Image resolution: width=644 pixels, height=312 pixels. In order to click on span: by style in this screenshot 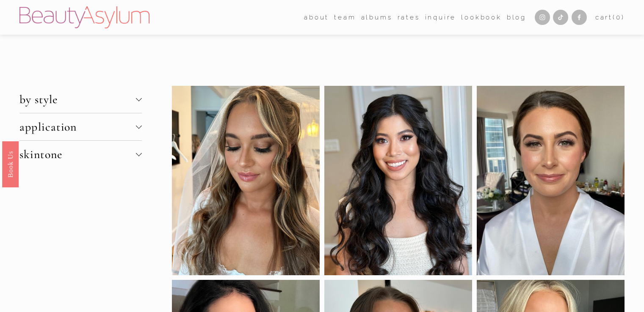, I will do `click(77, 99)`.